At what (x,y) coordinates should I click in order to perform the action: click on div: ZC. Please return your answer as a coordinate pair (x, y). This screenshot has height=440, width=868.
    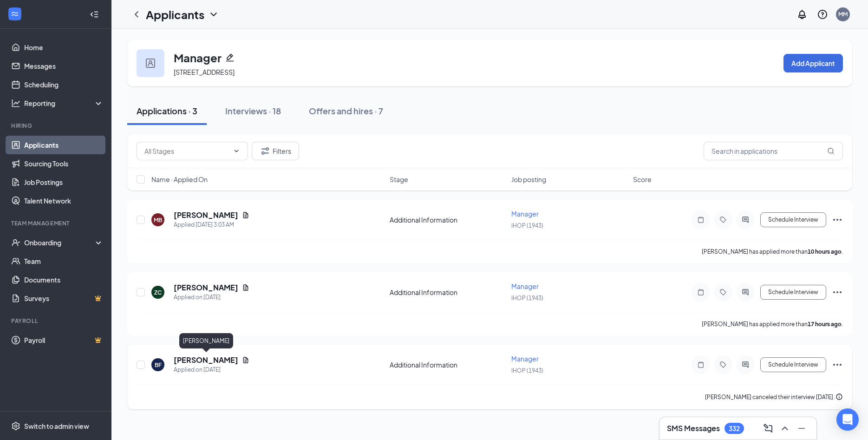
    Looking at the image, I should click on (158, 292).